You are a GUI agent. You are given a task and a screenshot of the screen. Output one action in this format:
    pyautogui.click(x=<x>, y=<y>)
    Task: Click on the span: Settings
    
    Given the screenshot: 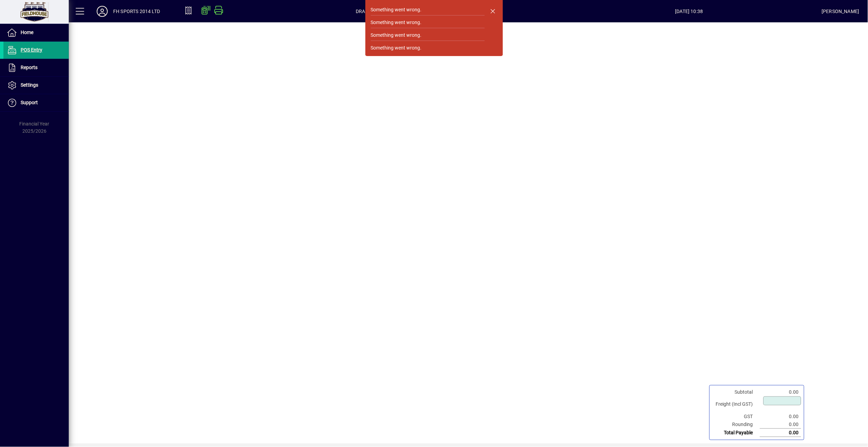 What is the action you would take?
    pyautogui.click(x=29, y=85)
    